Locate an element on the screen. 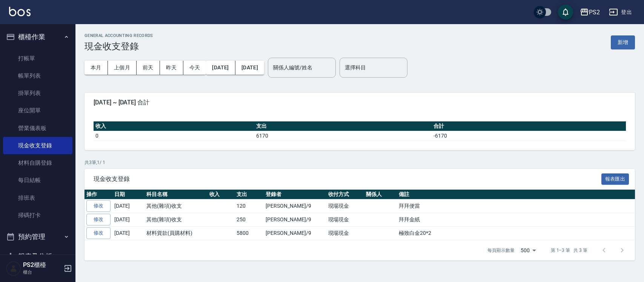 This screenshot has height=282, width=644. button: 前天 is located at coordinates (148, 68).